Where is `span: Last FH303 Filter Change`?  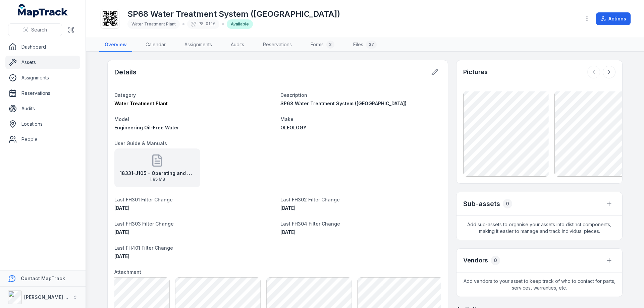
span: Last FH303 Filter Change is located at coordinates (144, 224).